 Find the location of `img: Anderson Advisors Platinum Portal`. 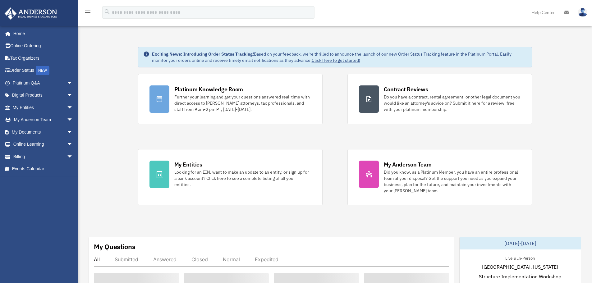

img: Anderson Advisors Platinum Portal is located at coordinates (31, 13).